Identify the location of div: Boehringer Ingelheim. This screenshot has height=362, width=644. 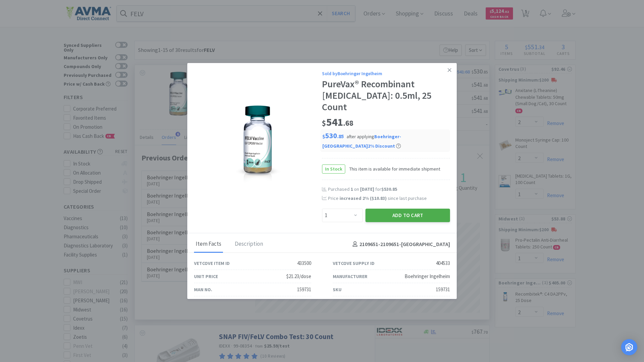
(427, 276).